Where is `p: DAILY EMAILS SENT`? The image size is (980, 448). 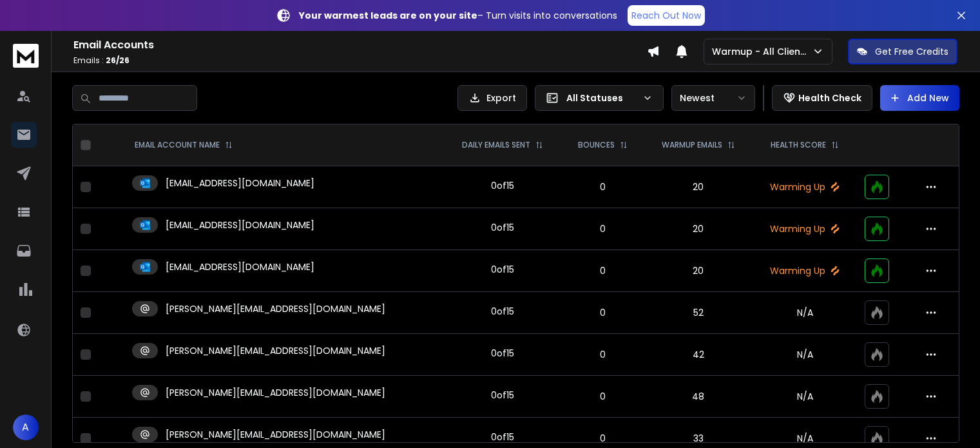
p: DAILY EMAILS SENT is located at coordinates (496, 145).